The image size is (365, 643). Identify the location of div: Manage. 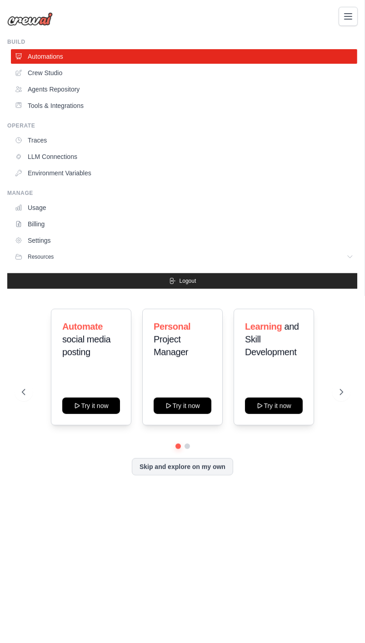
(182, 193).